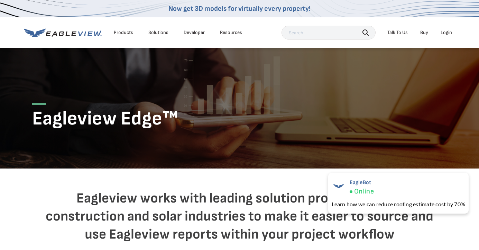 This screenshot has width=479, height=250. Describe the element at coordinates (424, 33) in the screenshot. I see `a: Buy` at that location.